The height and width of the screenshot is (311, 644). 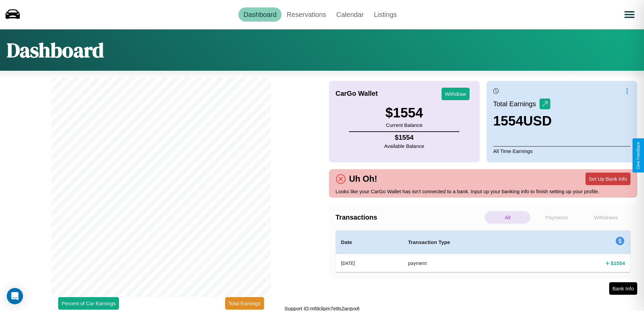 What do you see at coordinates (483, 251) in the screenshot?
I see `table: simple table` at bounding box center [483, 251].